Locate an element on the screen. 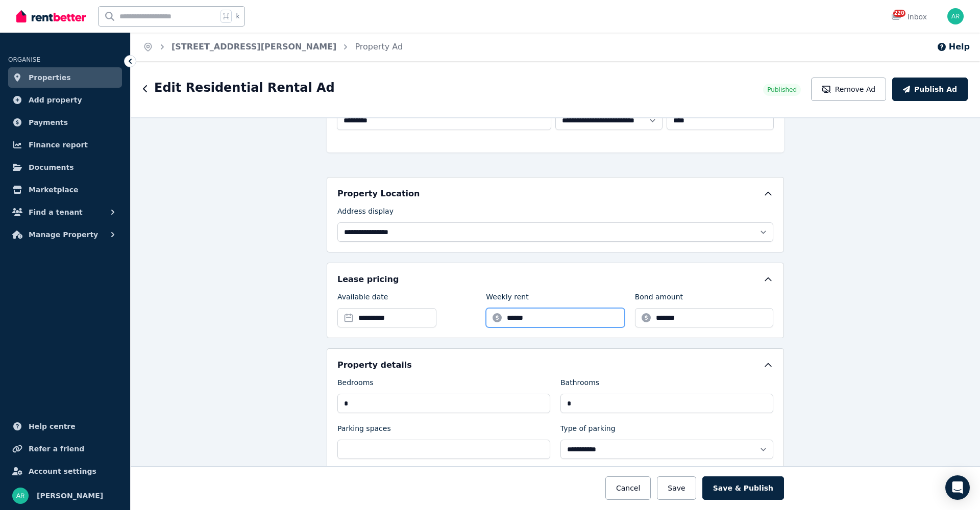  span: Properties is located at coordinates (50, 78).